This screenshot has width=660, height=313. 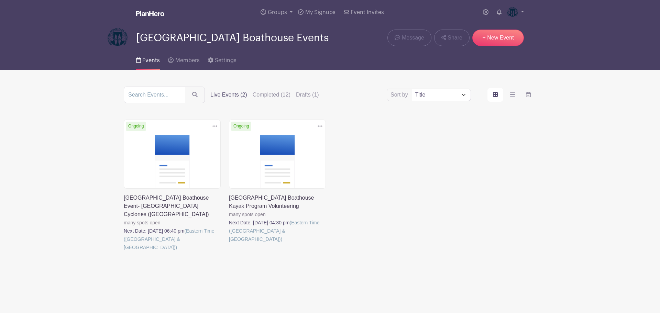 What do you see at coordinates (184, 59) in the screenshot?
I see `a: Members` at bounding box center [184, 59].